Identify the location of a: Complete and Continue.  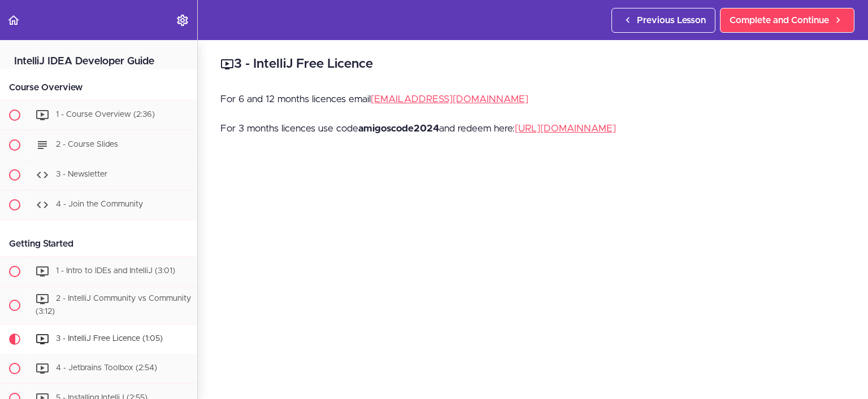
(787, 21).